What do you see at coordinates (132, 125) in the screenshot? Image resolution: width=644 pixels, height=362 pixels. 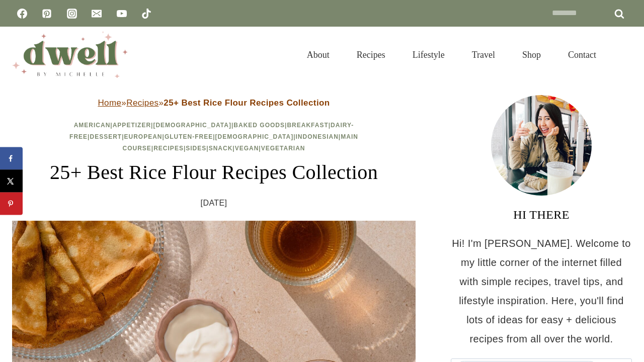 I see `a: Appetizer` at bounding box center [132, 125].